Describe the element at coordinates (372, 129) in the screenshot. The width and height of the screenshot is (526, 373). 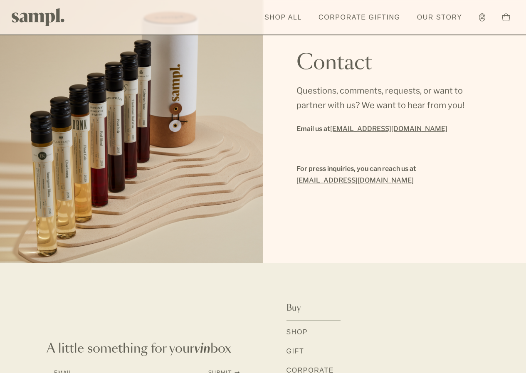
I see `strong: Email us at` at that location.